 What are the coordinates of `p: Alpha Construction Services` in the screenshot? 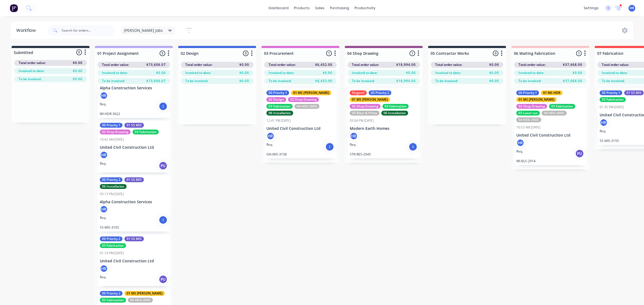 It's located at (134, 202).